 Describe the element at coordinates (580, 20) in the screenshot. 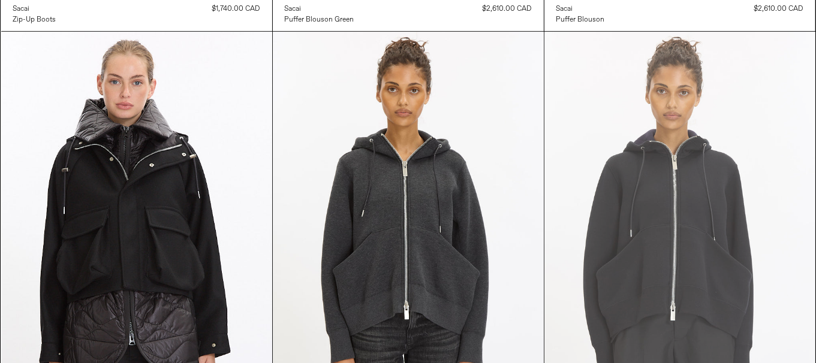

I see `div: Puffer Blouson` at that location.